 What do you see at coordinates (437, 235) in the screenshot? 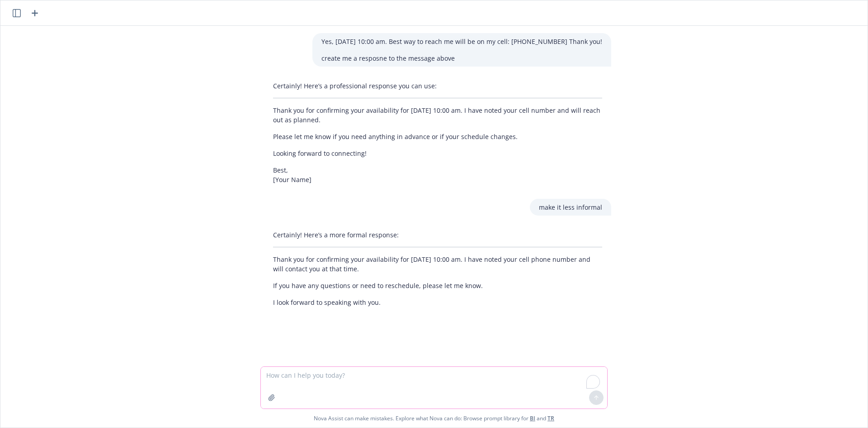
I see `p: Certainly! Here’s a more formal response:` at bounding box center [437, 235].